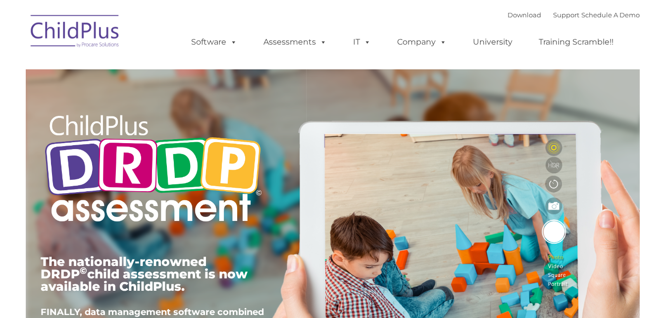  What do you see at coordinates (493, 42) in the screenshot?
I see `a: University` at bounding box center [493, 42].